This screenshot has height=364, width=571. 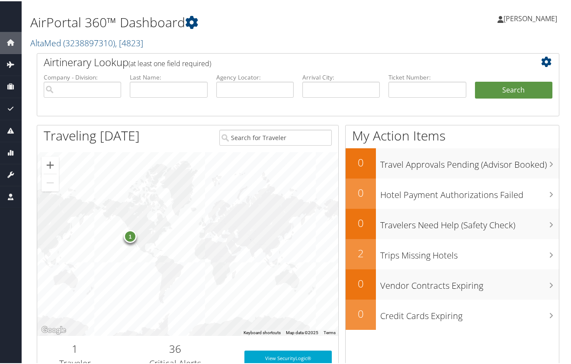 What do you see at coordinates (175, 348) in the screenshot?
I see `h2: 36` at bounding box center [175, 348].